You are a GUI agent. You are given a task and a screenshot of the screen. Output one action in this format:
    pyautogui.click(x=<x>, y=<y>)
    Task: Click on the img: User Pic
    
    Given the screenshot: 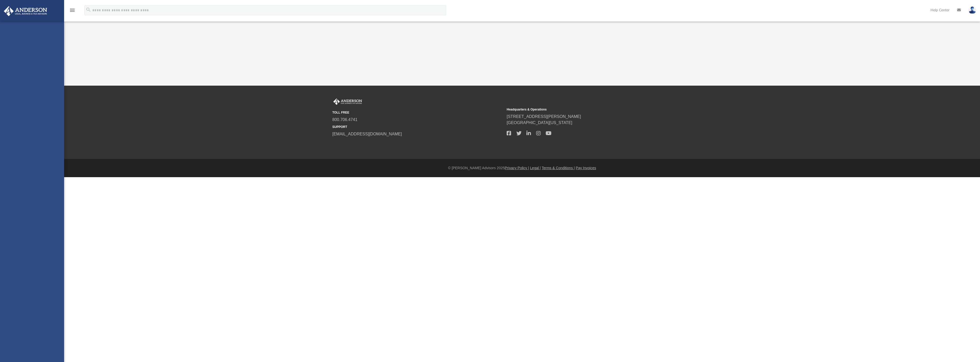 What is the action you would take?
    pyautogui.click(x=972, y=10)
    